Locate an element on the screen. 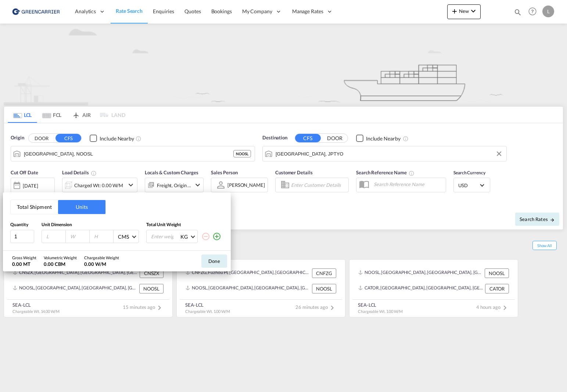 The image size is (567, 392). div: Volumetric Weight is located at coordinates (60, 257).